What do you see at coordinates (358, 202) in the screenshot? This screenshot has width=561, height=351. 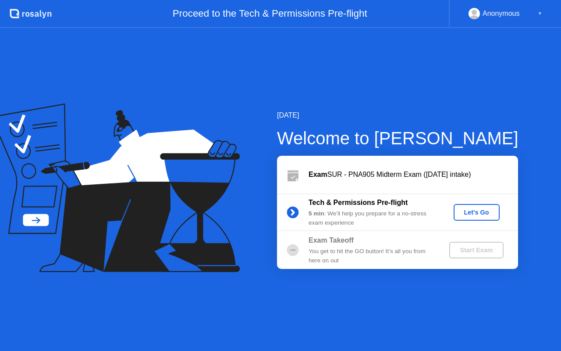 I see `b: Tech & Permissions Pre-flight` at bounding box center [358, 202].